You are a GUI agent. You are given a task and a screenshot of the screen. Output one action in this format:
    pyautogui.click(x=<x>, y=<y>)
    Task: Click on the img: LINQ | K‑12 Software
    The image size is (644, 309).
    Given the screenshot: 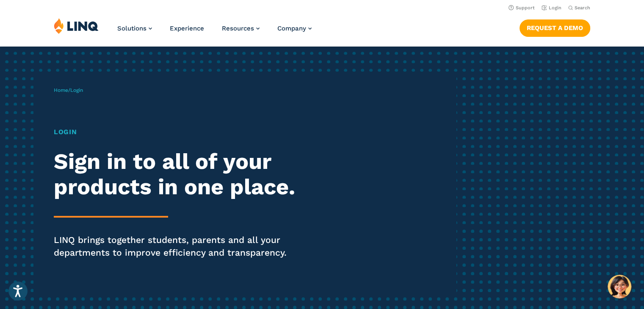 What is the action you would take?
    pyautogui.click(x=76, y=26)
    